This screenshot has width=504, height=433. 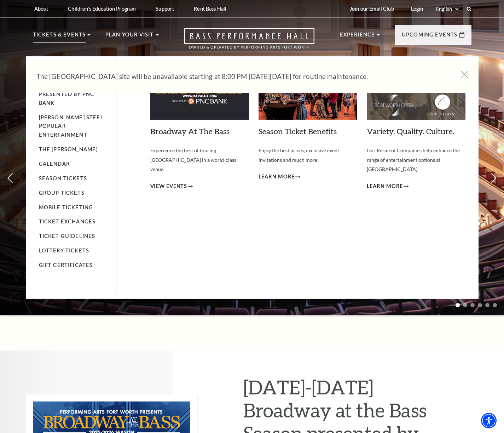 I want to click on a: Lottery Tickets, so click(x=64, y=250).